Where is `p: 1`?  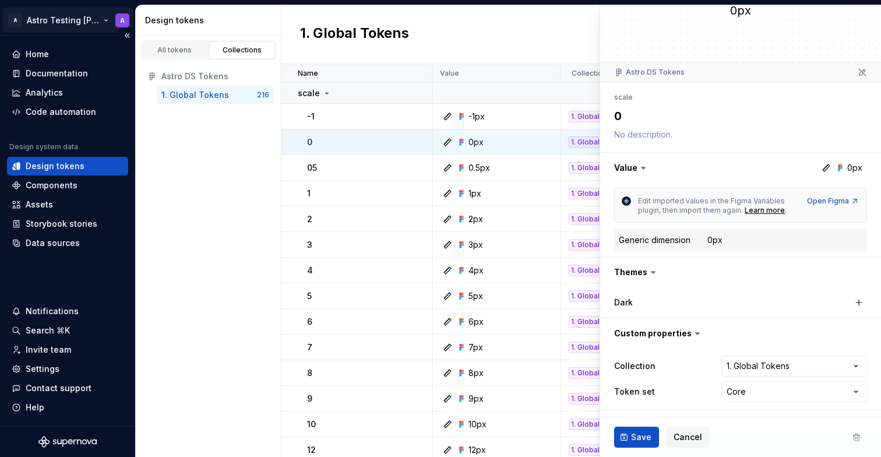 p: 1 is located at coordinates (309, 193).